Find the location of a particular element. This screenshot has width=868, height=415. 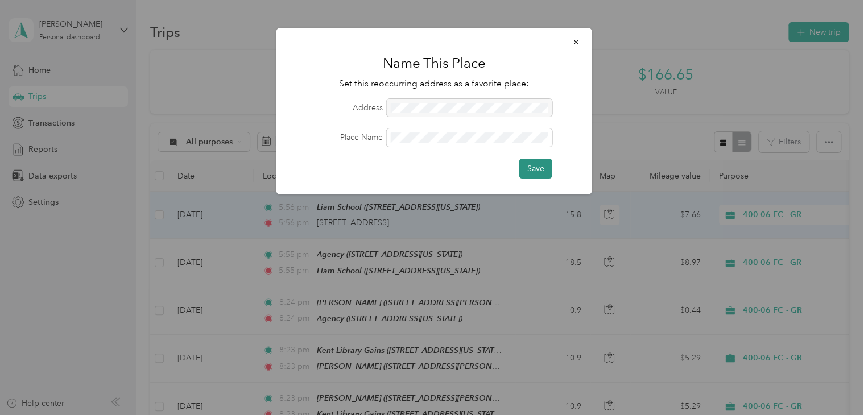

button: Save is located at coordinates (536, 168).